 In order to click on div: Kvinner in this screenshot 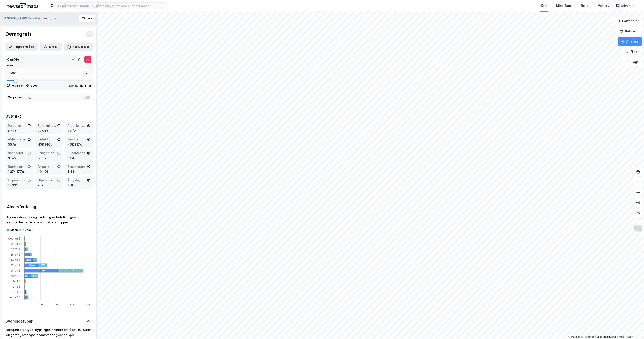, I will do `click(28, 230)`.